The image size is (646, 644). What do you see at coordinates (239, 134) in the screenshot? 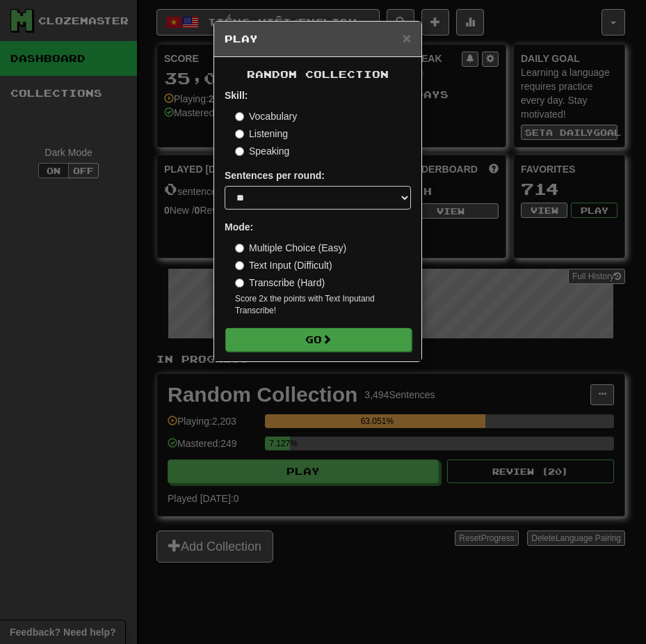
I see `input: Listening` at bounding box center [239, 134].